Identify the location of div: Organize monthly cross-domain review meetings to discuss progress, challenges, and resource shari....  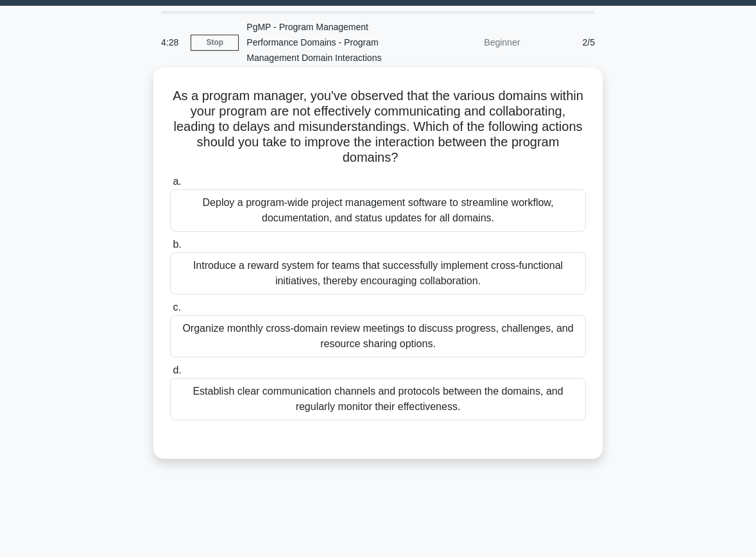
(378, 337).